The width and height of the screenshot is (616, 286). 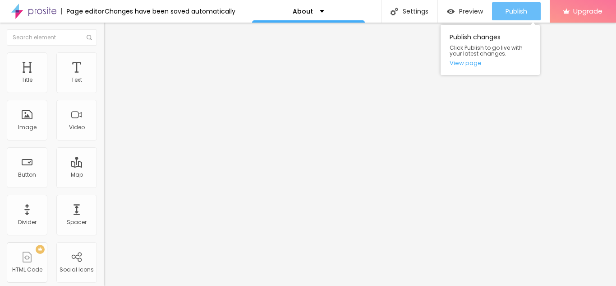 What do you see at coordinates (27, 175) in the screenshot?
I see `div: Button` at bounding box center [27, 175].